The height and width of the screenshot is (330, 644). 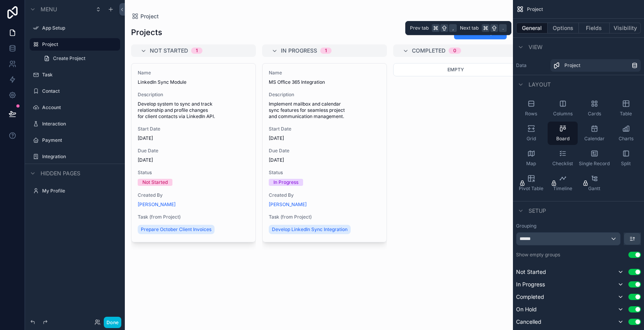 What do you see at coordinates (562, 134) in the screenshot?
I see `button: Board` at bounding box center [562, 134].